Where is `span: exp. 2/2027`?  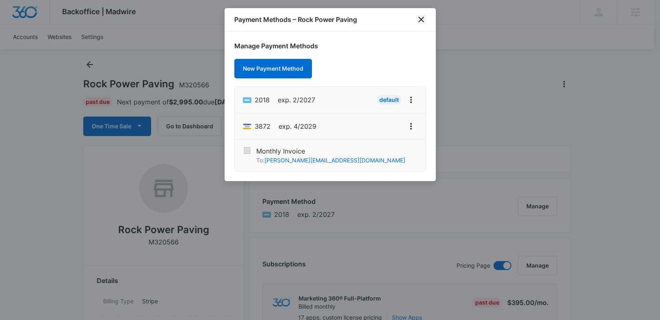 span: exp. 2/2027 is located at coordinates (297, 100).